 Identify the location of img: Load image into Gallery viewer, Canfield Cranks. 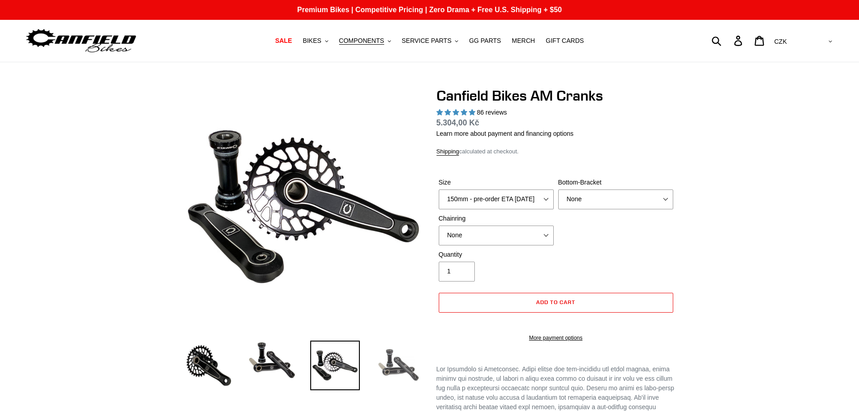
(272, 360).